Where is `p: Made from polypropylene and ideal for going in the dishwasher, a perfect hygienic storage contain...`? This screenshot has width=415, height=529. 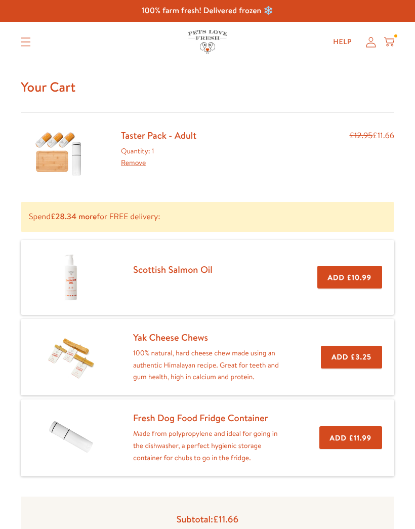 p: Made from polypropylene and ideal for going in the dishwasher, a perfect hygienic storage contain... is located at coordinates (210, 445).